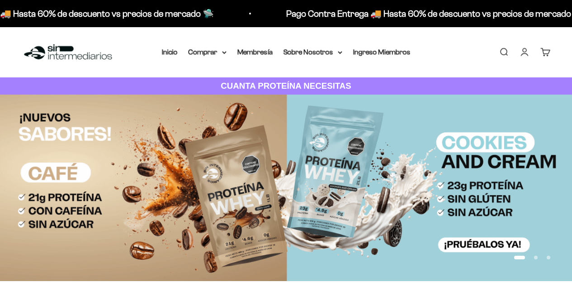  What do you see at coordinates (169, 52) in the screenshot?
I see `a: Inicio` at bounding box center [169, 52].